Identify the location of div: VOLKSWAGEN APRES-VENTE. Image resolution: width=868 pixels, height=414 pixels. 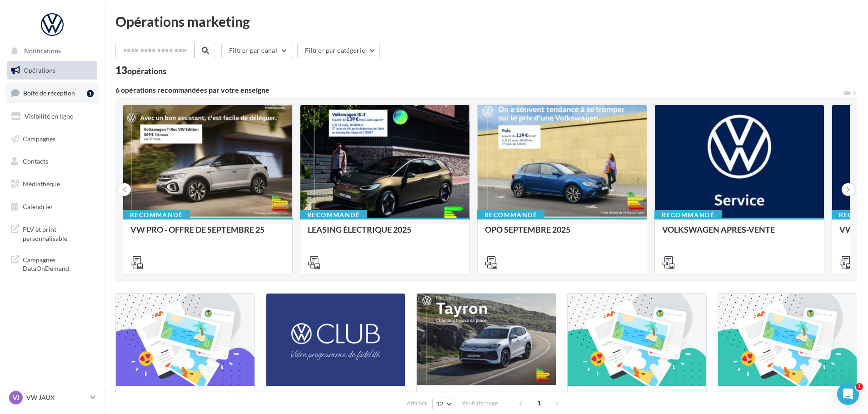
(739, 234).